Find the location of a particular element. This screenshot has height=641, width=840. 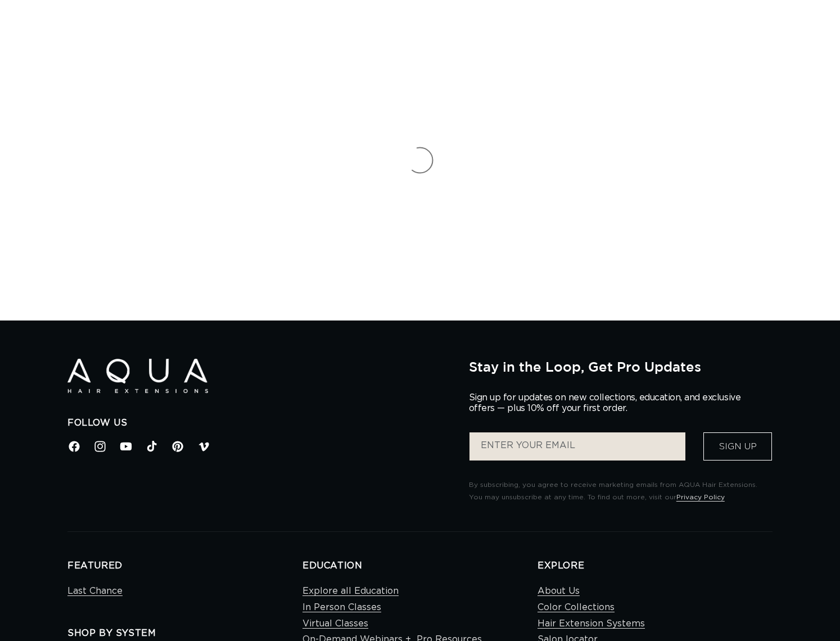

img: Aqua Hair Extensions is located at coordinates (138, 376).